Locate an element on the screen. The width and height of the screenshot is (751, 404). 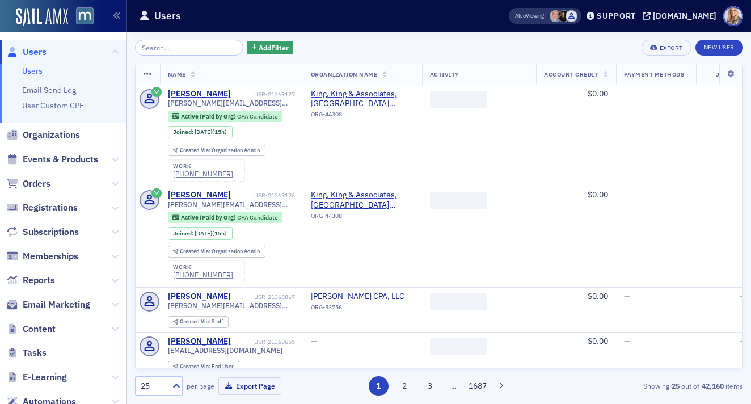
div: Organization Admin is located at coordinates (219, 150).